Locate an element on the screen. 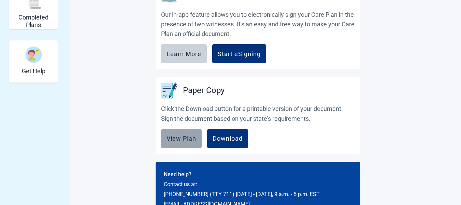 The image size is (461, 205). div: View Plan is located at coordinates (181, 138).